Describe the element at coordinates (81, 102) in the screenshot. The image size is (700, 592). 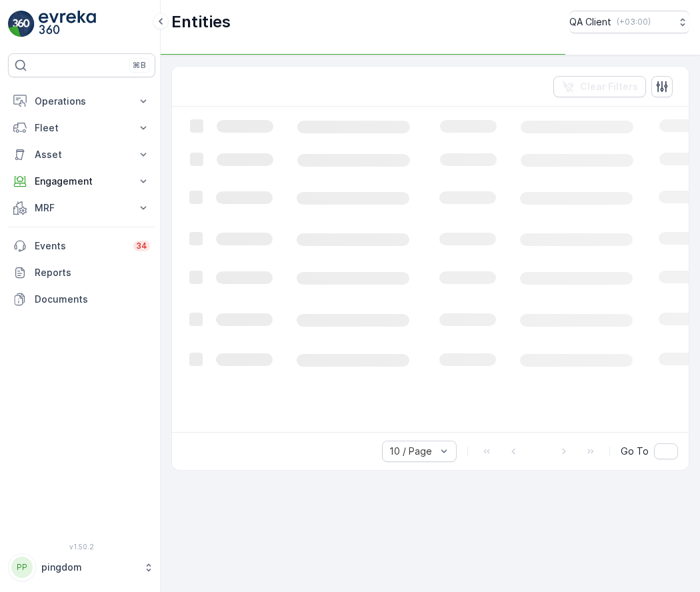
I see `p: Operations` at that location.